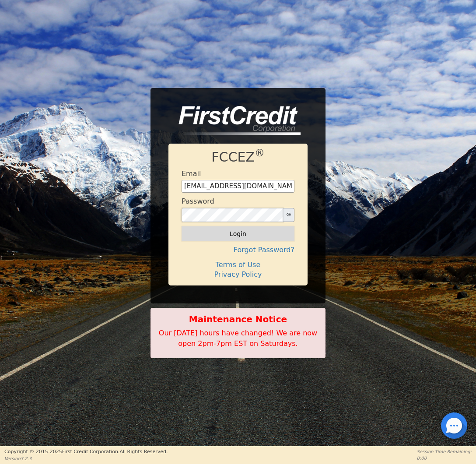  Describe the element at coordinates (235, 120) in the screenshot. I see `img: logo-CMu_cnol.png` at that location.